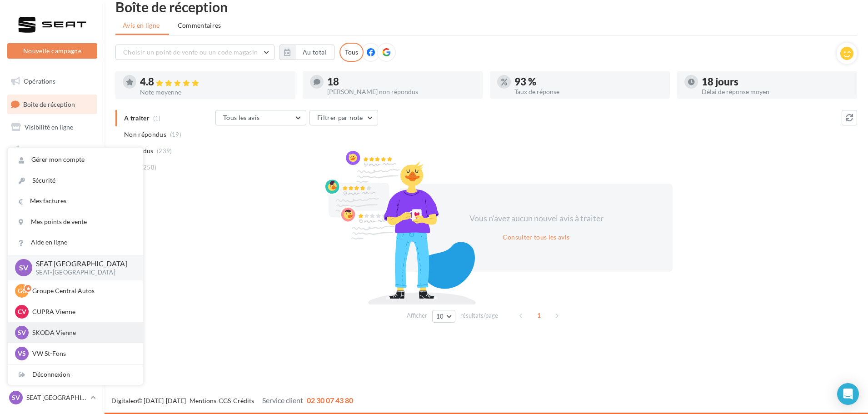 This screenshot has width=868, height=414. I want to click on a: Médiathèque, so click(53, 195).